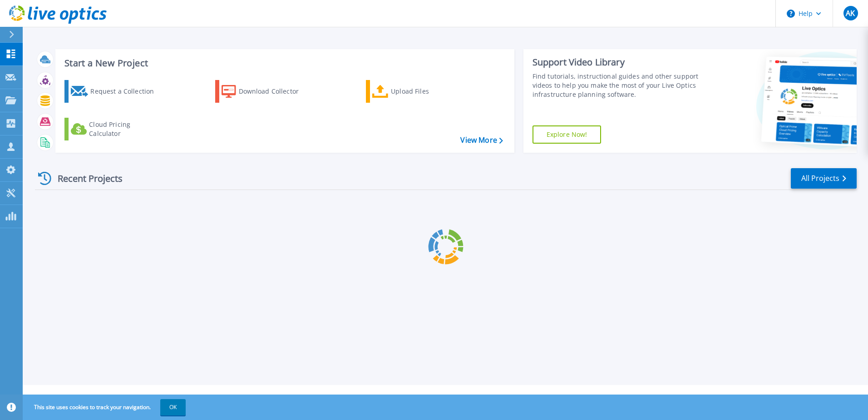 This screenshot has height=420, width=868. Describe the element at coordinates (617, 85) in the screenshot. I see `div: Find tutorials, instructional guides and other support videos to help you make the most of your L...` at that location.